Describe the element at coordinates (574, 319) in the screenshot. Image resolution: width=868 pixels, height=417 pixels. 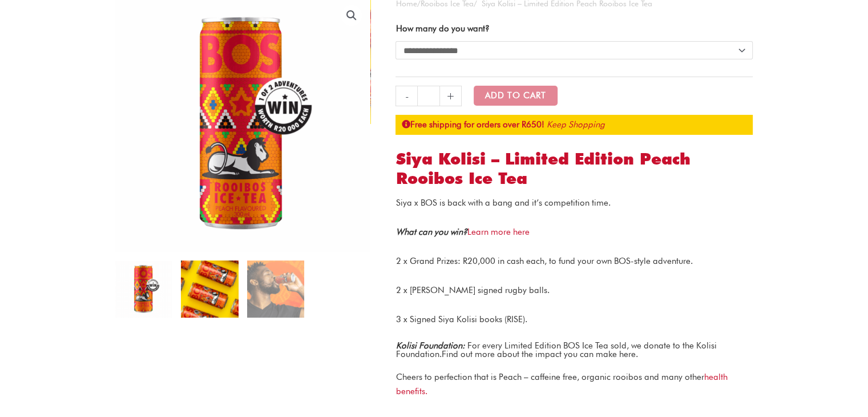
I see `p: 3 x Signed Siya Kolisi books (RISE).` at that location.